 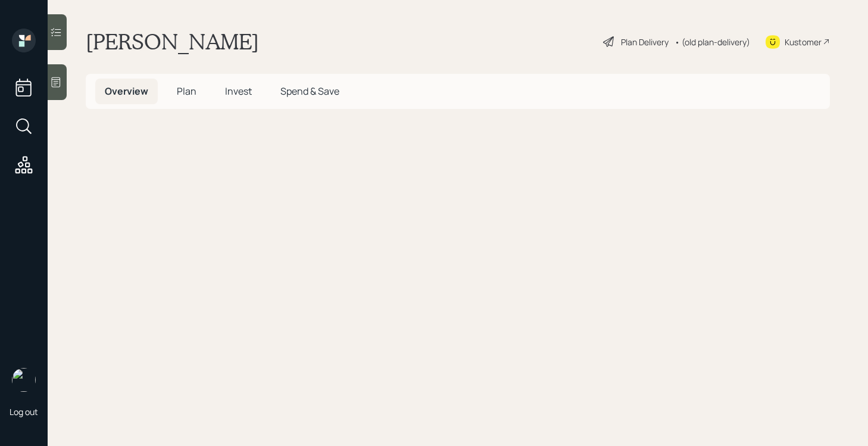 What do you see at coordinates (126, 91) in the screenshot?
I see `span: Overview` at bounding box center [126, 91].